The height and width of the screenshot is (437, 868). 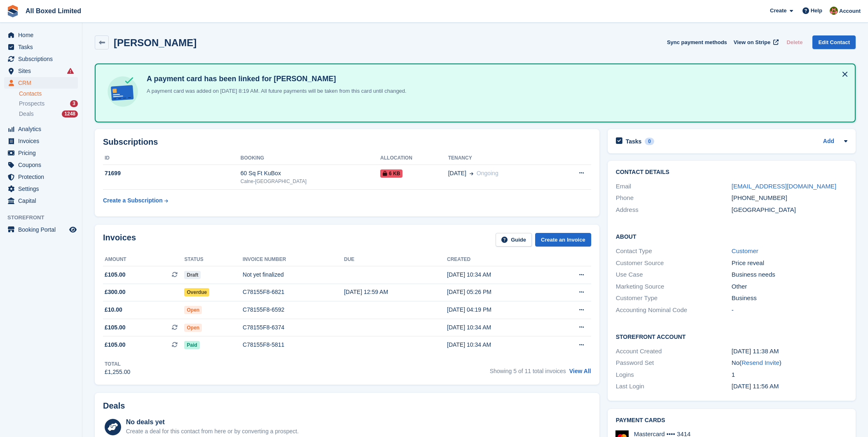 What do you see at coordinates (414, 158) in the screenshot?
I see `th: Allocation` at bounding box center [414, 158].